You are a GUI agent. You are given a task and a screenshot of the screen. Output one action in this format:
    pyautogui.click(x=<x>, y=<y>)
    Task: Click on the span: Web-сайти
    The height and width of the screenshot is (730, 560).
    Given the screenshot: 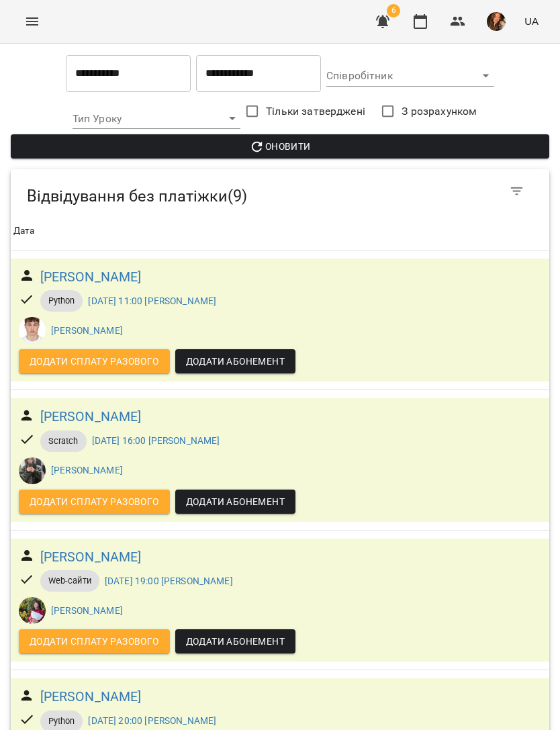 What is the action you would take?
    pyautogui.click(x=70, y=581)
    